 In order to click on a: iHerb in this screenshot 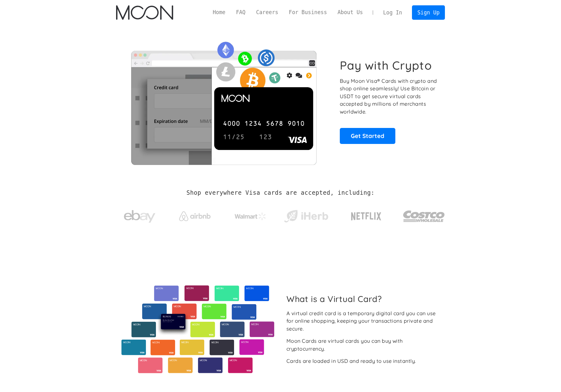, I will do `click(306, 215)`.